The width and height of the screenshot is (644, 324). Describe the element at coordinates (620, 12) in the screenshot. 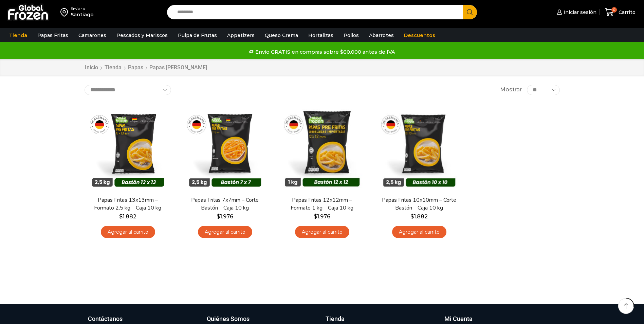

I see `a: 0 Carrito` at that location.